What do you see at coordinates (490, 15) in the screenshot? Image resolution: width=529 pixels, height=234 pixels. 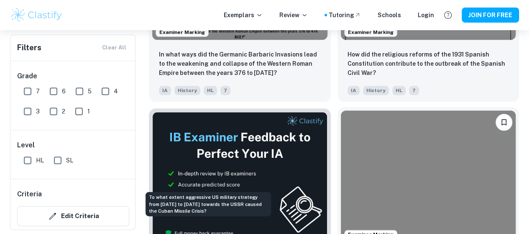 I see `button: JOIN FOR FREE` at bounding box center [490, 15].